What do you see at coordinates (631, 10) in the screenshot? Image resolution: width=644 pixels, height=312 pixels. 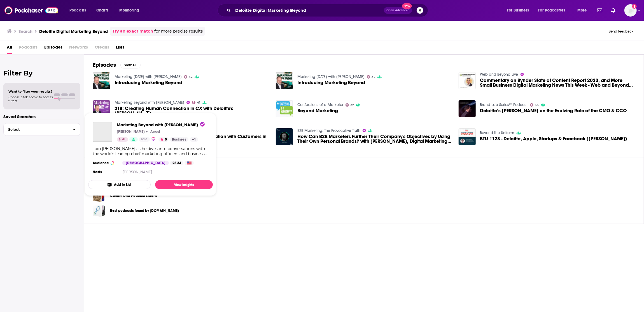 I see `button: Show profile menu` at bounding box center [631, 10].